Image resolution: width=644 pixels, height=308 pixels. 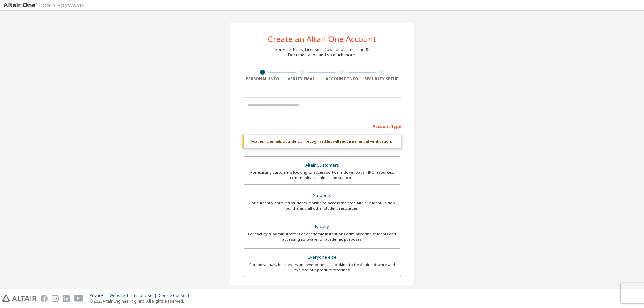 What do you see at coordinates (302, 79) in the screenshot?
I see `div: Verify Email` at bounding box center [302, 79].